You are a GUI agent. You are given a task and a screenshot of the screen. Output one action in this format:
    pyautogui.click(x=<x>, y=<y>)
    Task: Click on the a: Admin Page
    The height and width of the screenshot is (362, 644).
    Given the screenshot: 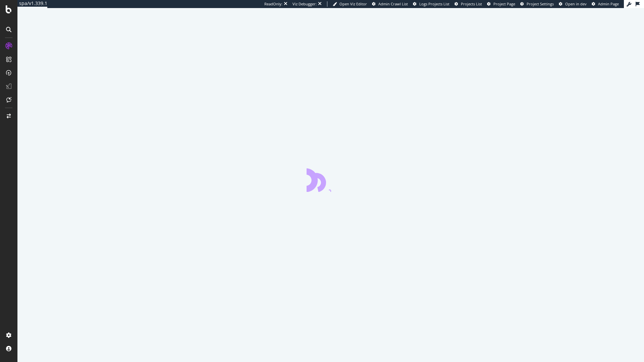 What is the action you would take?
    pyautogui.click(x=605, y=4)
    